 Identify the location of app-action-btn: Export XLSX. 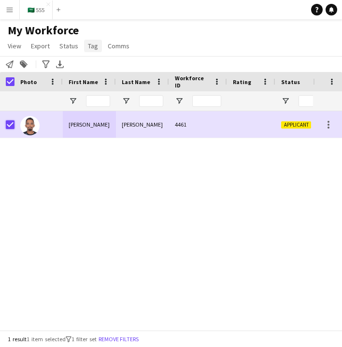
(60, 64).